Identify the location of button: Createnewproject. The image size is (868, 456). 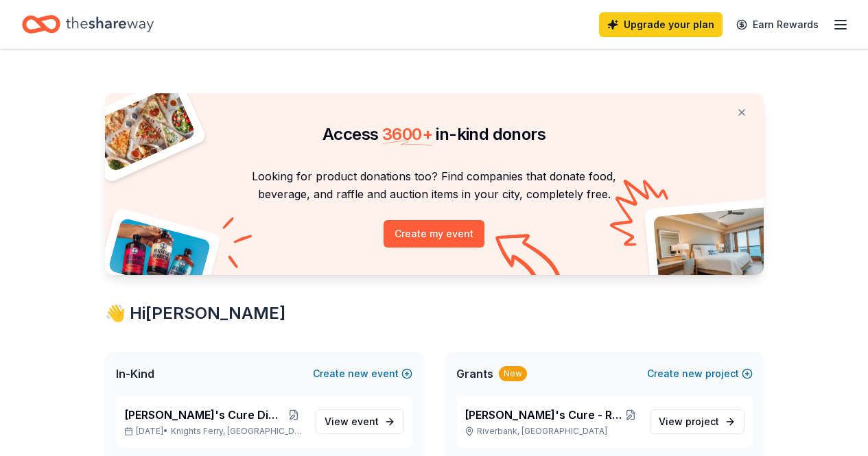
(700, 374).